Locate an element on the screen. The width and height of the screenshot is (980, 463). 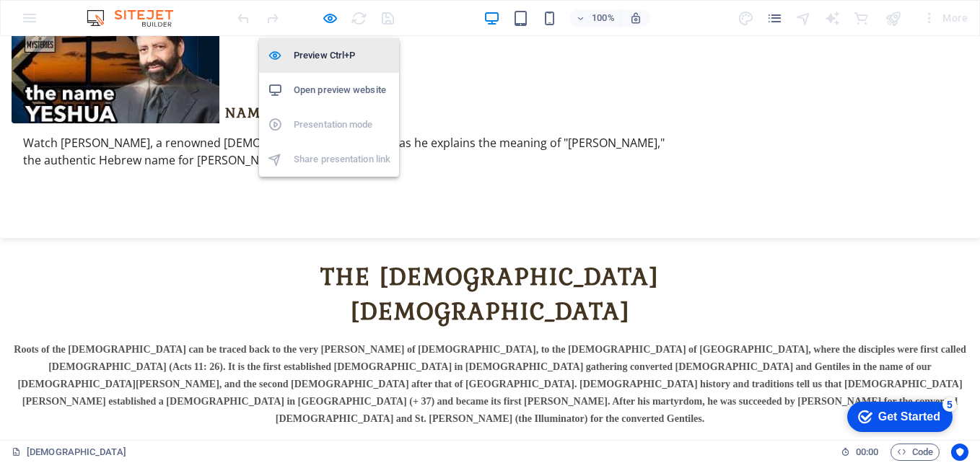
span: Code is located at coordinates (915, 452).